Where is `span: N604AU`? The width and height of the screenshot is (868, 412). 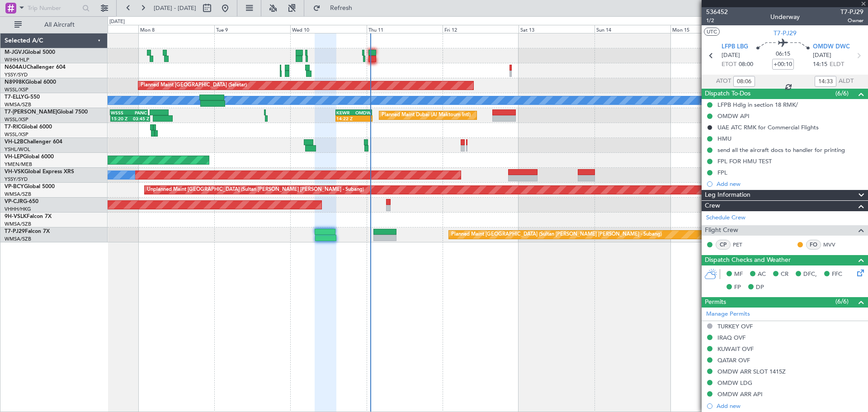 span: N604AU is located at coordinates (15, 67).